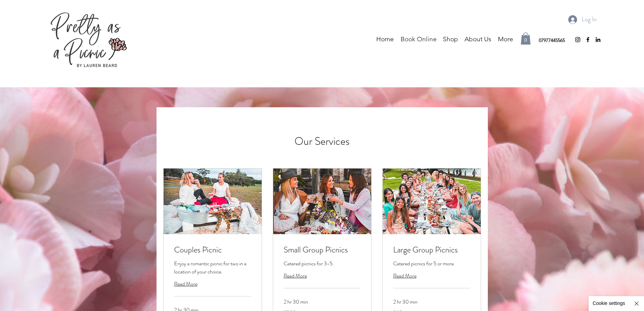  Describe the element at coordinates (429, 39) in the screenshot. I see `nav: Site` at that location.